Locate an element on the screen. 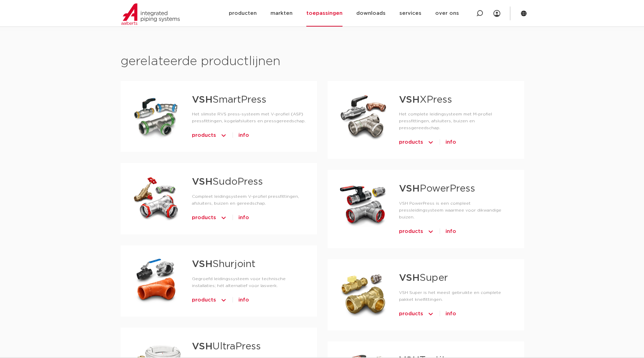 This screenshot has width=644, height=358. p: VSH Super is het meest gebruikte en complete pakket knelfittingen. is located at coordinates (456, 296).